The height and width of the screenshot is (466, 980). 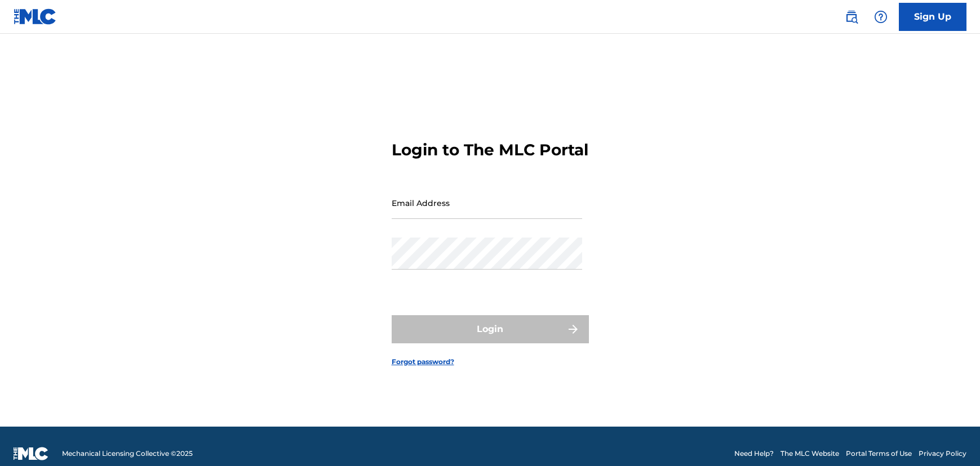 What do you see at coordinates (490, 150) in the screenshot?
I see `h3: Login to The MLC Portal` at bounding box center [490, 150].